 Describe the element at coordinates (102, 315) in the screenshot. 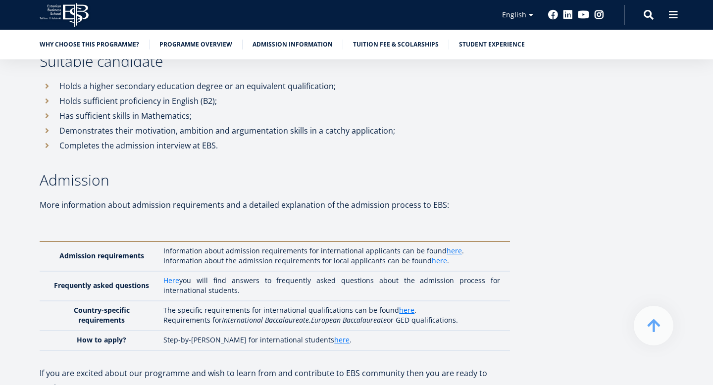

I see `strong: Country-specific requirements` at that location.